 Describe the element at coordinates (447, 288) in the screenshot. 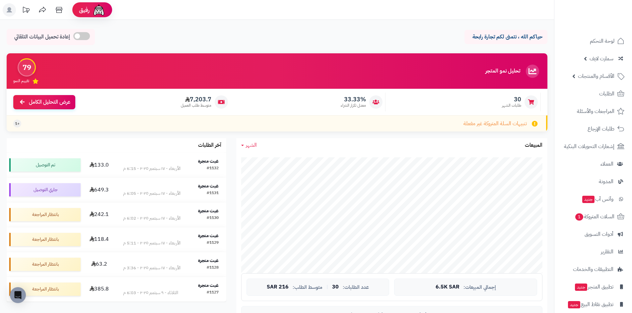

I see `span: 6.5K SAR` at that location.